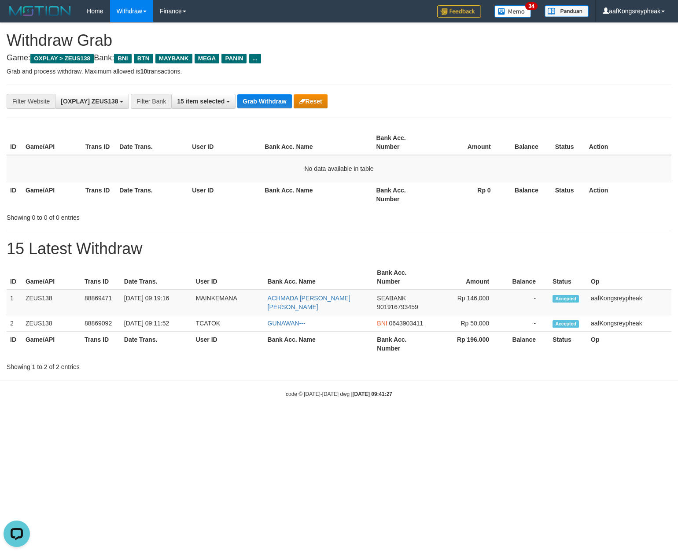 The height and width of the screenshot is (554, 678). I want to click on td: TCATOK, so click(228, 323).